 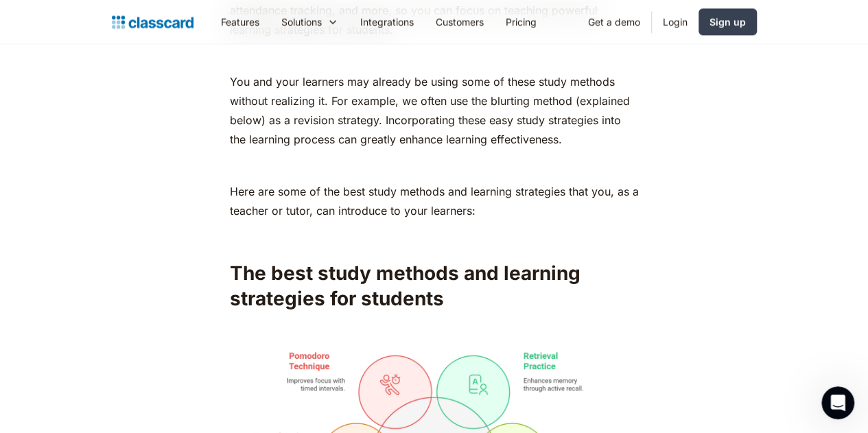 What do you see at coordinates (152, 22) in the screenshot?
I see `a: home` at bounding box center [152, 22].